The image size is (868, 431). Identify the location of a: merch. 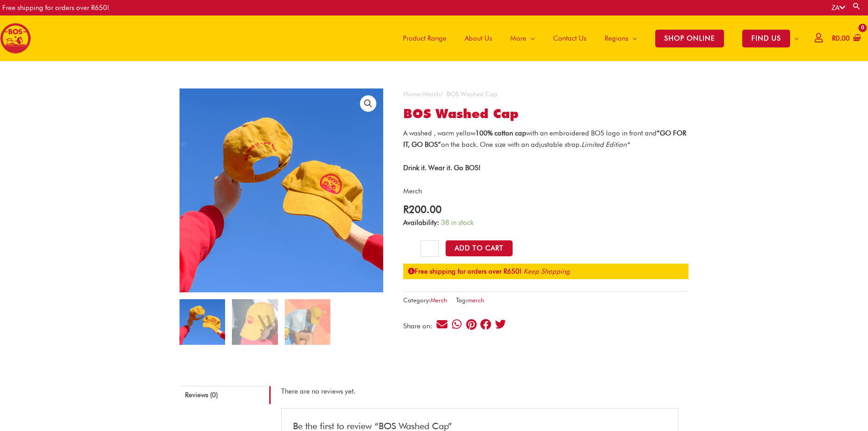
(475, 300).